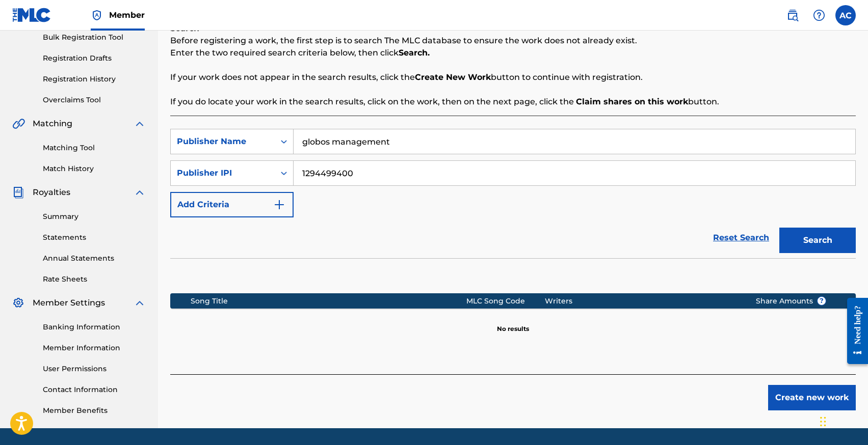 The height and width of the screenshot is (445, 868). What do you see at coordinates (18, 124) in the screenshot?
I see `img: Matching` at bounding box center [18, 124].